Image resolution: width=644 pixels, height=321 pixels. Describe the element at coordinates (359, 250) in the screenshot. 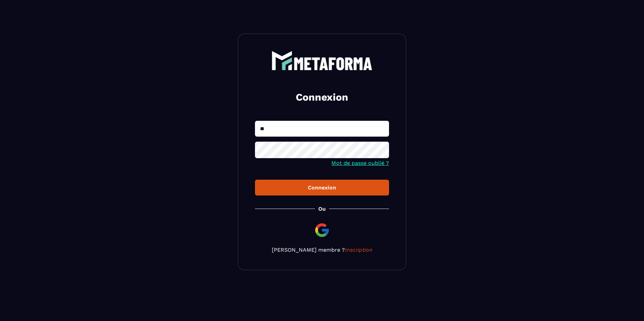

I see `a: Inscription` at that location.